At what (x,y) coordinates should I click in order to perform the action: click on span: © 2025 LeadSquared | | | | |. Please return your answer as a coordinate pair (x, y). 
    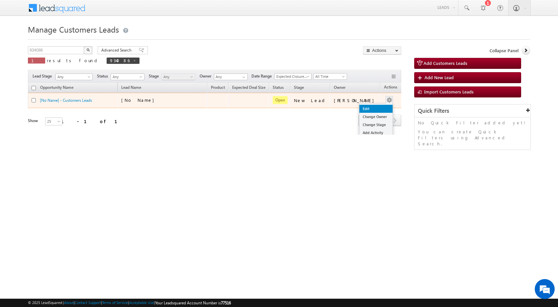
    Looking at the image, I should click on (129, 302).